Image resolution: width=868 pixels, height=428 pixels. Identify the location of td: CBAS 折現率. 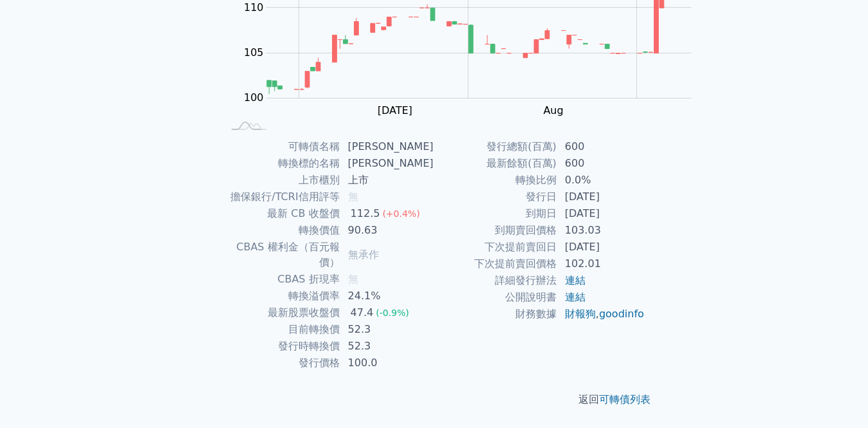
(282, 279).